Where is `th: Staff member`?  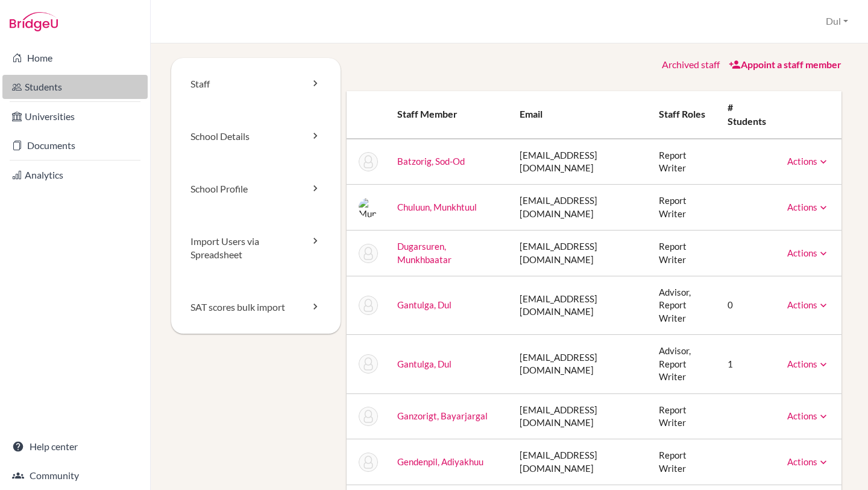 th: Staff member is located at coordinates (449, 115).